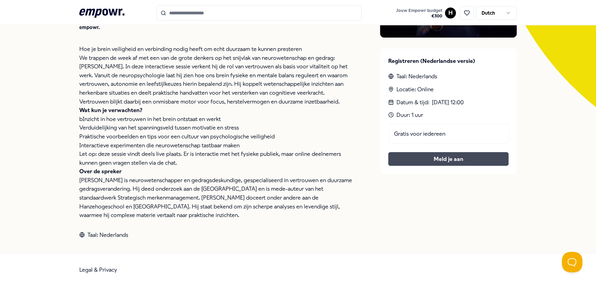 The height and width of the screenshot is (286, 596). I want to click on span: € 300, so click(419, 16).